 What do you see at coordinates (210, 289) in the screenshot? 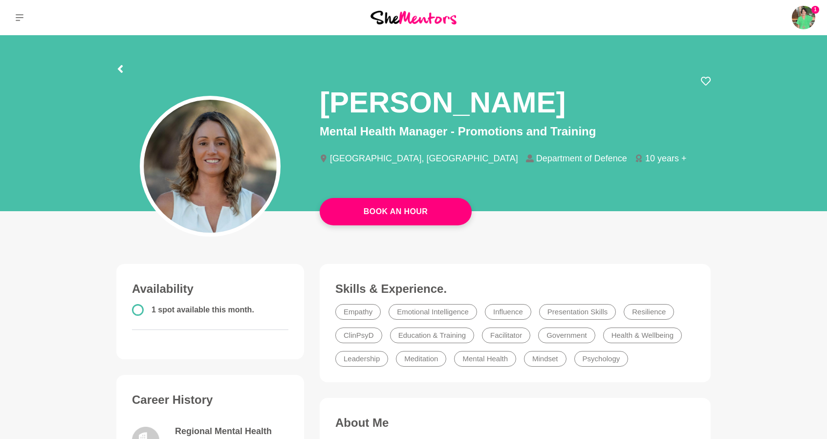
I see `h3: Availability` at bounding box center [210, 289].